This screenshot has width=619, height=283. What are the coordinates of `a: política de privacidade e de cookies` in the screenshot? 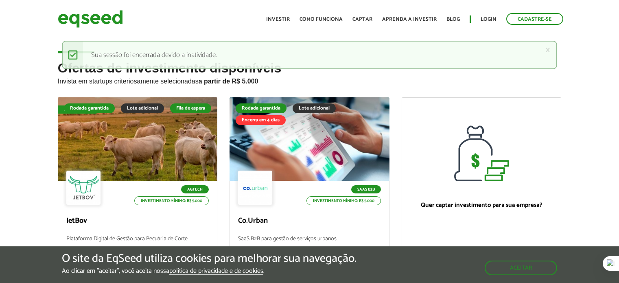 It's located at (216, 271).